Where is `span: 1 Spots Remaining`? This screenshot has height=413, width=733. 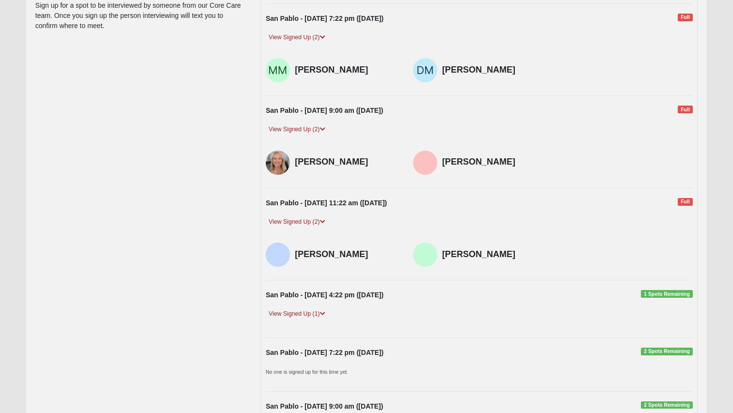
span: 1 Spots Remaining is located at coordinates (666, 294).